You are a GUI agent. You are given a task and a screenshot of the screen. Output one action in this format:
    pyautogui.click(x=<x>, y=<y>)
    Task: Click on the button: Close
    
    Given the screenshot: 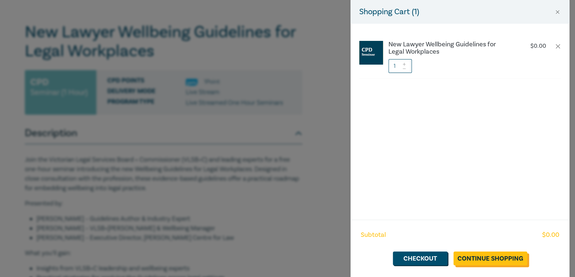 What is the action you would take?
    pyautogui.click(x=557, y=12)
    